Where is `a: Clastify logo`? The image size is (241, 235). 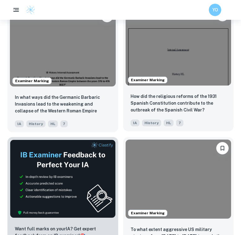 a: Clastify logo is located at coordinates (29, 10).